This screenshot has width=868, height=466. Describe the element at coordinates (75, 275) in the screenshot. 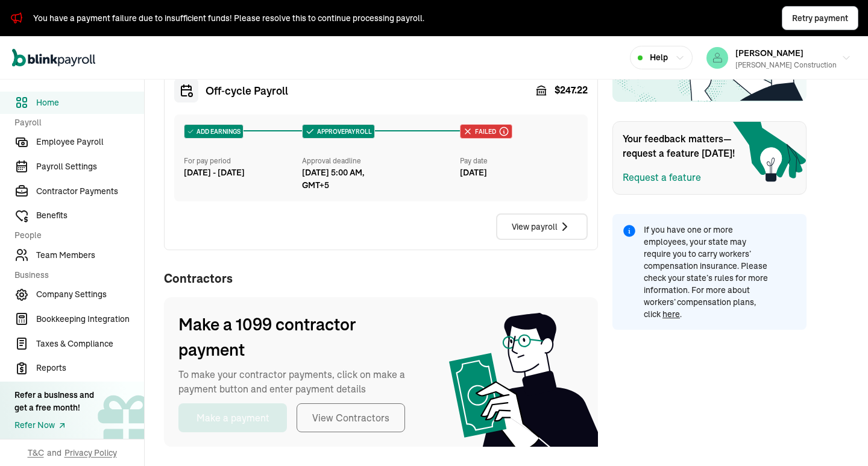

I see `span: Business` at that location.